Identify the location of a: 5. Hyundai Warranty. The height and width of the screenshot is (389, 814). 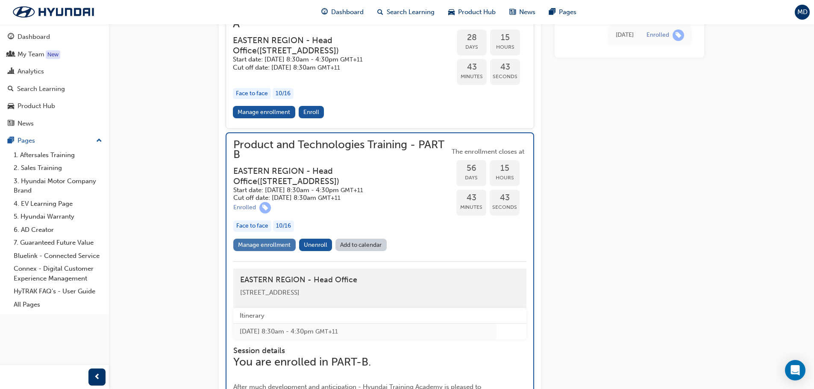
(58, 217).